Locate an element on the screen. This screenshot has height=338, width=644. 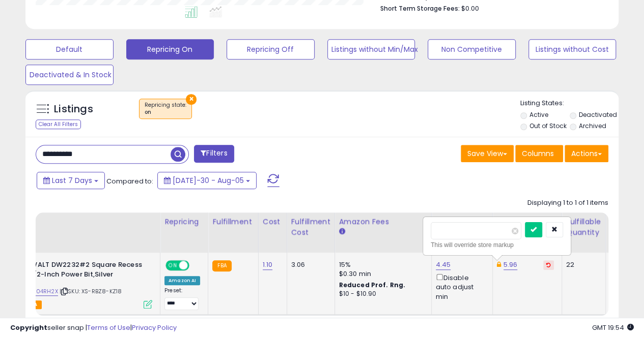
button: Save View is located at coordinates (487, 154).